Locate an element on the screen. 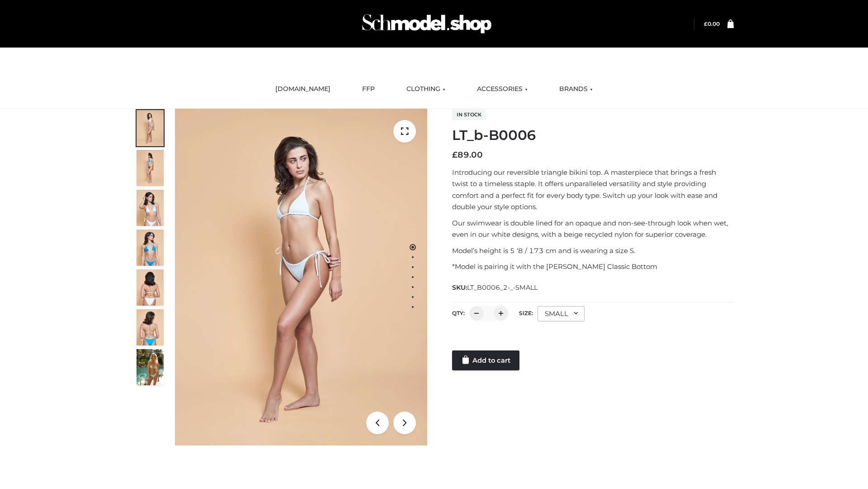 This screenshot has height=489, width=868. a: Add to cart is located at coordinates (486, 360).